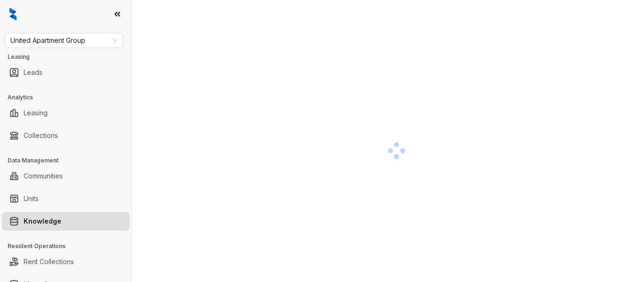 This screenshot has width=644, height=282. What do you see at coordinates (41, 136) in the screenshot?
I see `a: Collections` at bounding box center [41, 136].